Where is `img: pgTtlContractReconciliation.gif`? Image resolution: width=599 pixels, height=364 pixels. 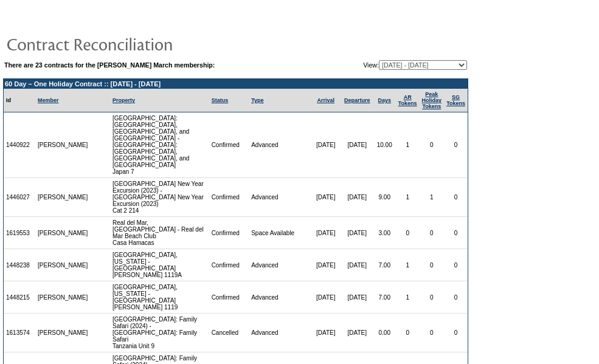
img: pgTtlContractReconciliation.gif is located at coordinates (128, 44).